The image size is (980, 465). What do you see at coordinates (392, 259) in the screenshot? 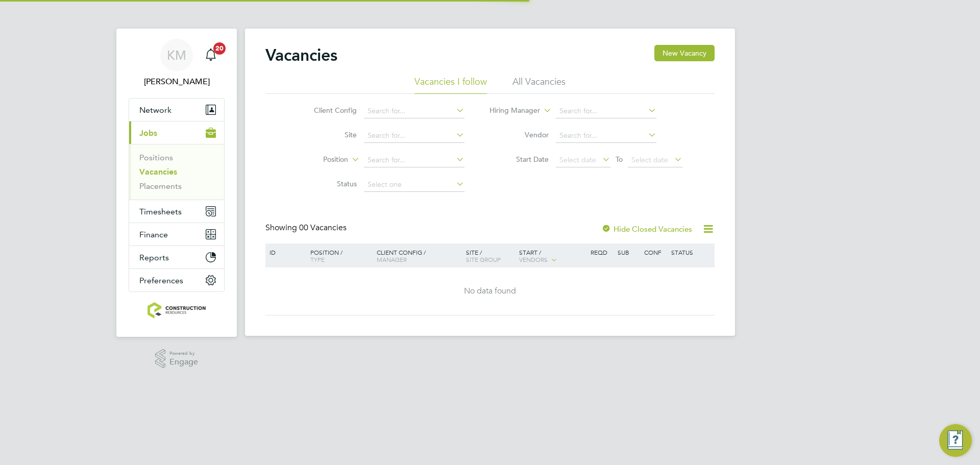
I see `span: Manager` at bounding box center [392, 259].